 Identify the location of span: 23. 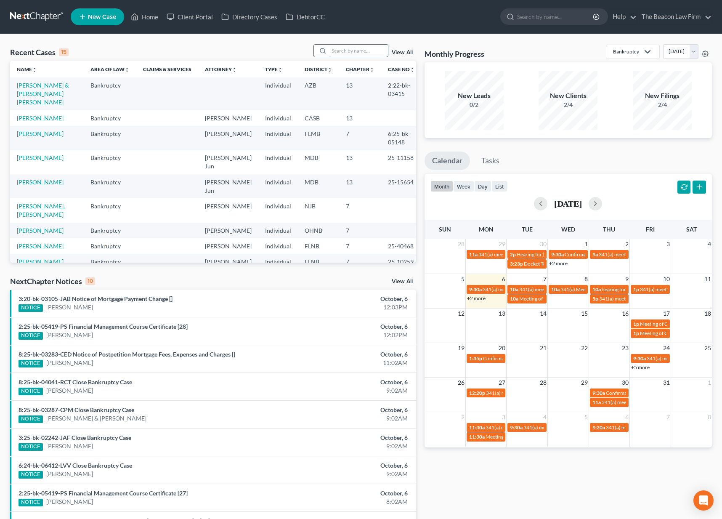
(625, 348).